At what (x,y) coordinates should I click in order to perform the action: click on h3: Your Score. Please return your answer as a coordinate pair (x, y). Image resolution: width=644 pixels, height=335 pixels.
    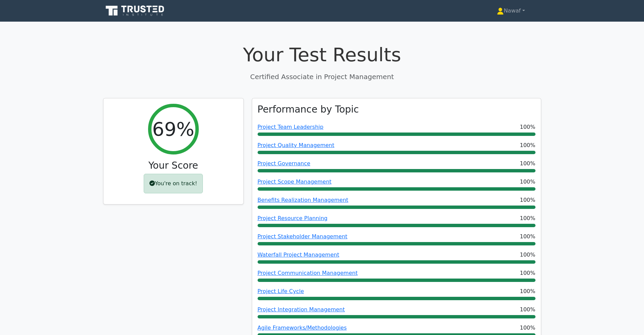
    Looking at the image, I should click on (174, 166).